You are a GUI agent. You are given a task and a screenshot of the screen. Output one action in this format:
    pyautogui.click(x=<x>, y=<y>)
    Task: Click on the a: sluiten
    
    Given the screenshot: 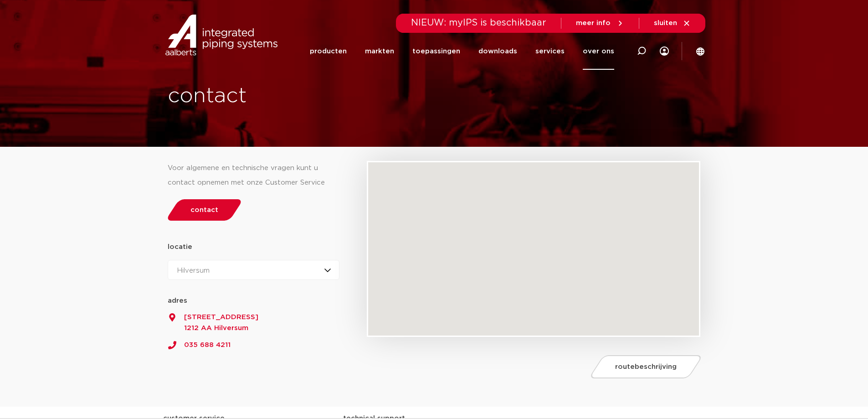 What is the action you would take?
    pyautogui.click(x=672, y=23)
    